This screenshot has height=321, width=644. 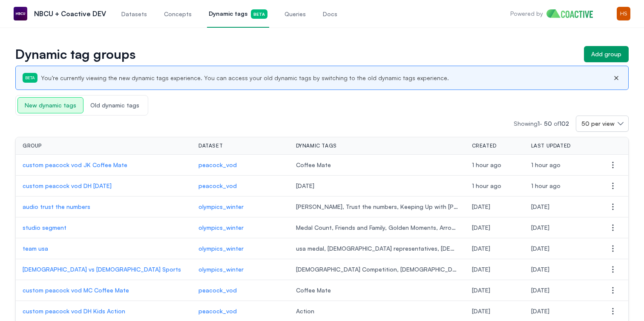 I want to click on span: Concepts, so click(x=178, y=14).